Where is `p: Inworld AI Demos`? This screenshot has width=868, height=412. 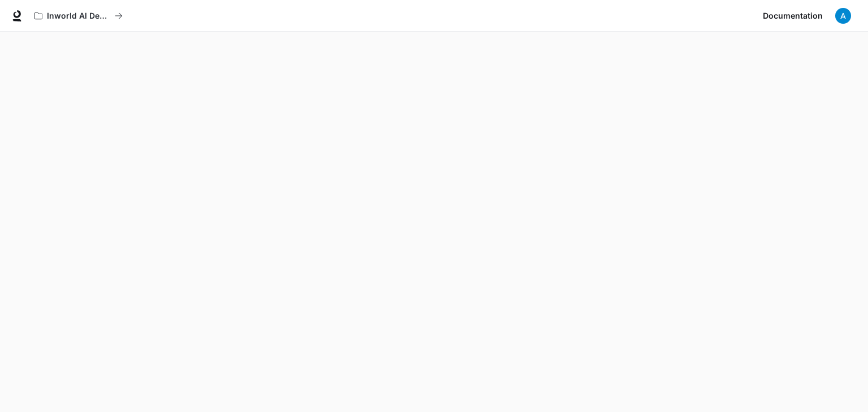
p: Inworld AI Demos is located at coordinates (78, 16).